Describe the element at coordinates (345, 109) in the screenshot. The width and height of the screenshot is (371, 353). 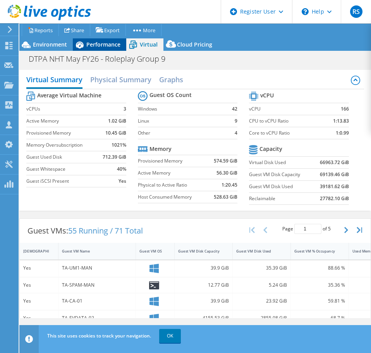
I see `b: 166` at that location.